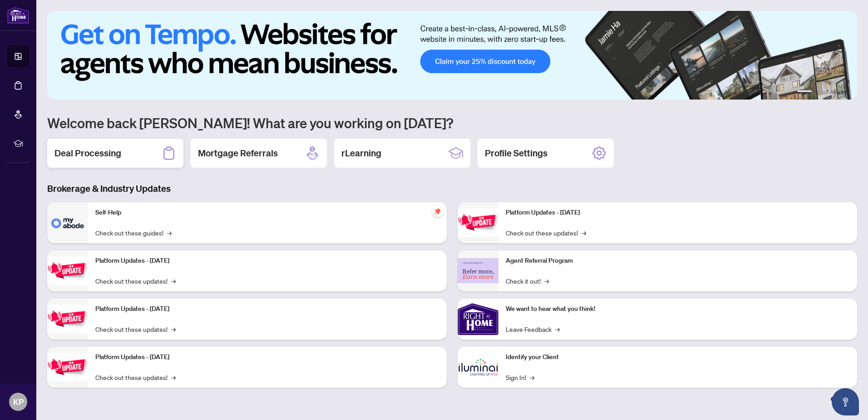  What do you see at coordinates (832, 92) in the screenshot?
I see `button: 4` at bounding box center [832, 92].